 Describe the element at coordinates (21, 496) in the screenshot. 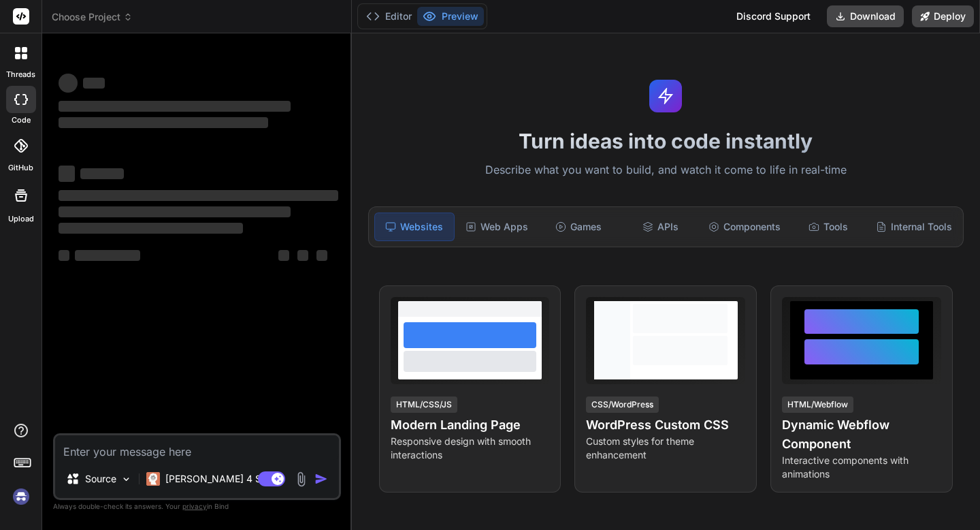

I see `img: signin` at that location.